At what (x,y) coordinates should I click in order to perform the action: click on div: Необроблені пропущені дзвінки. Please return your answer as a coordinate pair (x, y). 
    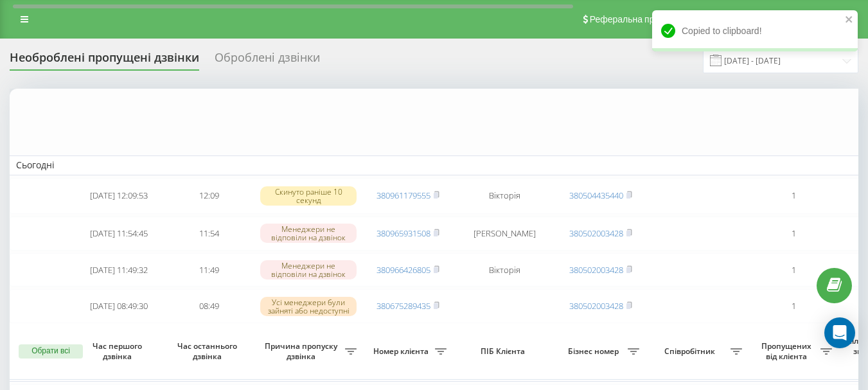
    Looking at the image, I should click on (104, 60).